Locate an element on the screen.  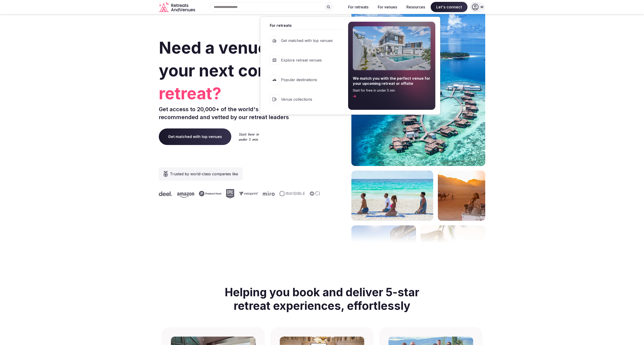
img: For retreats is located at coordinates (392, 48).